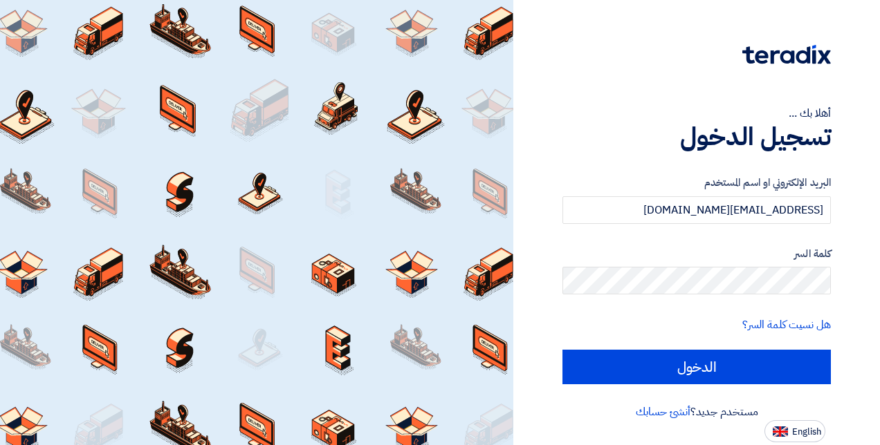 The width and height of the screenshot is (880, 445). I want to click on input: الدخول, so click(696, 367).